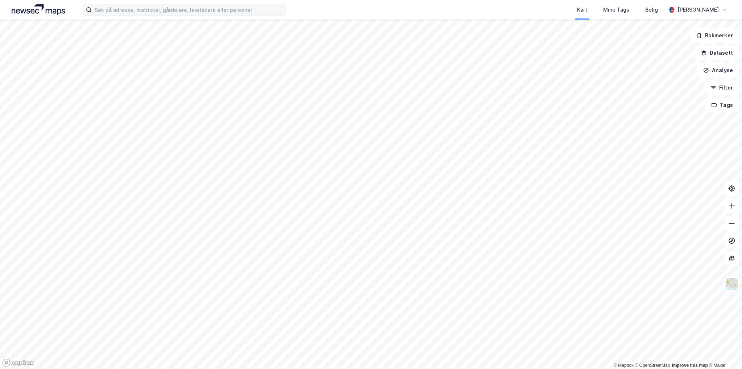 The height and width of the screenshot is (369, 742). Describe the element at coordinates (652, 365) in the screenshot. I see `a: OpenStreetMap` at that location.